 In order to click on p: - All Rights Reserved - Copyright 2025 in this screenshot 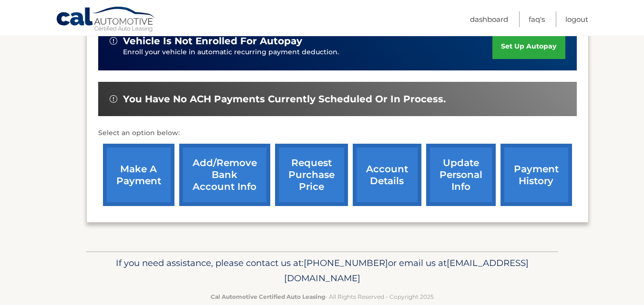, I will do `click(322, 297)`.